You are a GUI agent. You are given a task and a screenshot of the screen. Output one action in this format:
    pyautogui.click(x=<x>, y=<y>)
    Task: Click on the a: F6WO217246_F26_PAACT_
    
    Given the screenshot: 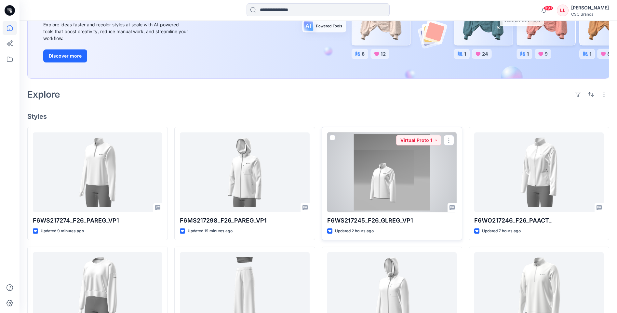 What is the action you would take?
    pyautogui.click(x=539, y=172)
    